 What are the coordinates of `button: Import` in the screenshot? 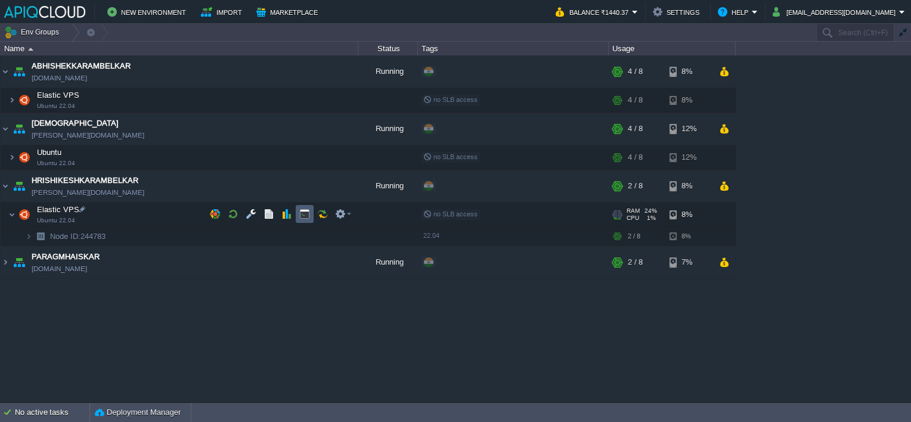 It's located at (223, 12).